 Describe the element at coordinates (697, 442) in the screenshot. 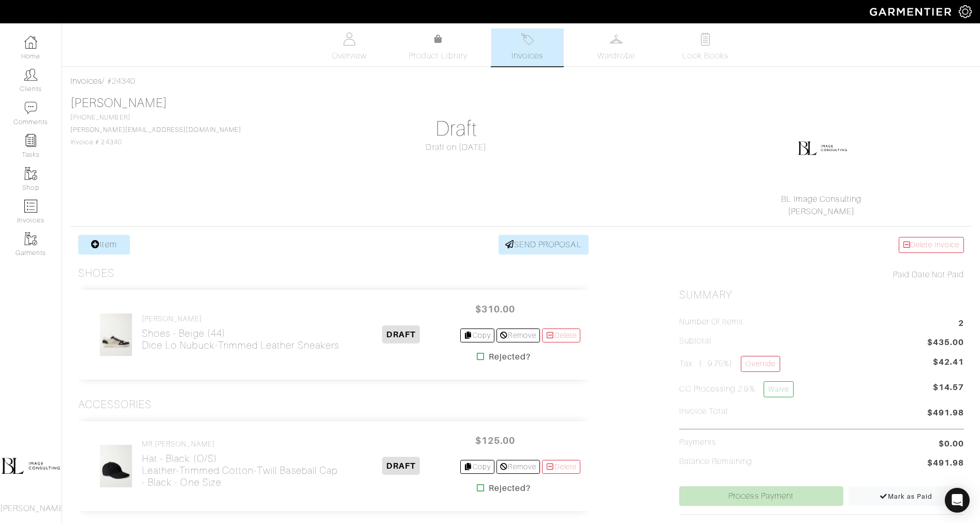

I see `h5: Payments` at that location.